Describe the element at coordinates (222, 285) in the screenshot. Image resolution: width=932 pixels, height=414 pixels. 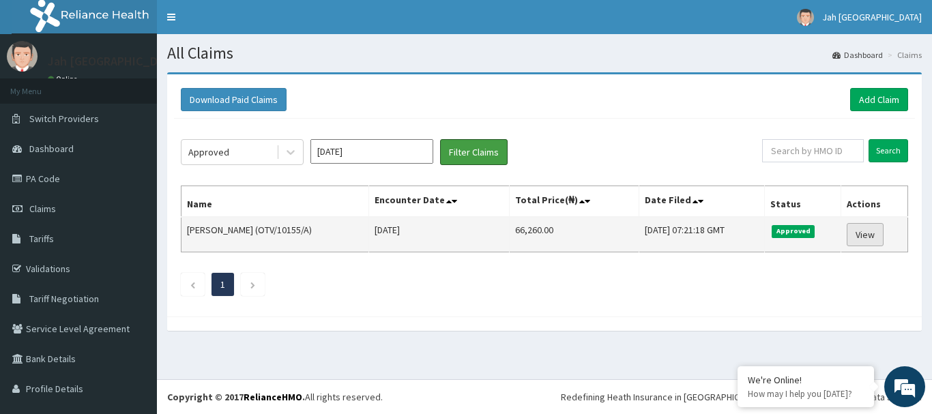
I see `a: Page 1 is your current page` at that location.